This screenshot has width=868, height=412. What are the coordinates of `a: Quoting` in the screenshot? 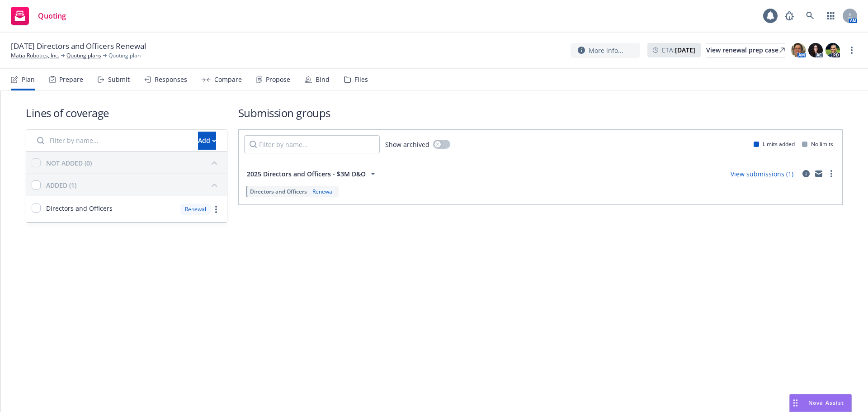 It's located at (38, 15).